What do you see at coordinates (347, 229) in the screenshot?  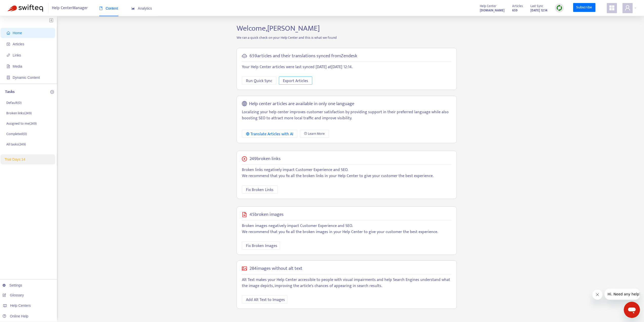 I see `p: Broken images negatively impact Customer Experience and SEO. We recommend that you fix all the br...` at bounding box center [347, 229].